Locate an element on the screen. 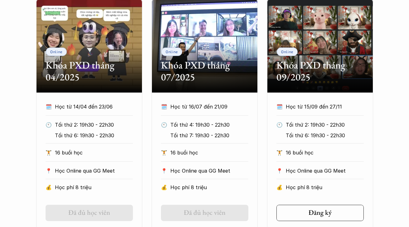  p: Học từ 14/04 đến 23/06 is located at coordinates (94, 106).